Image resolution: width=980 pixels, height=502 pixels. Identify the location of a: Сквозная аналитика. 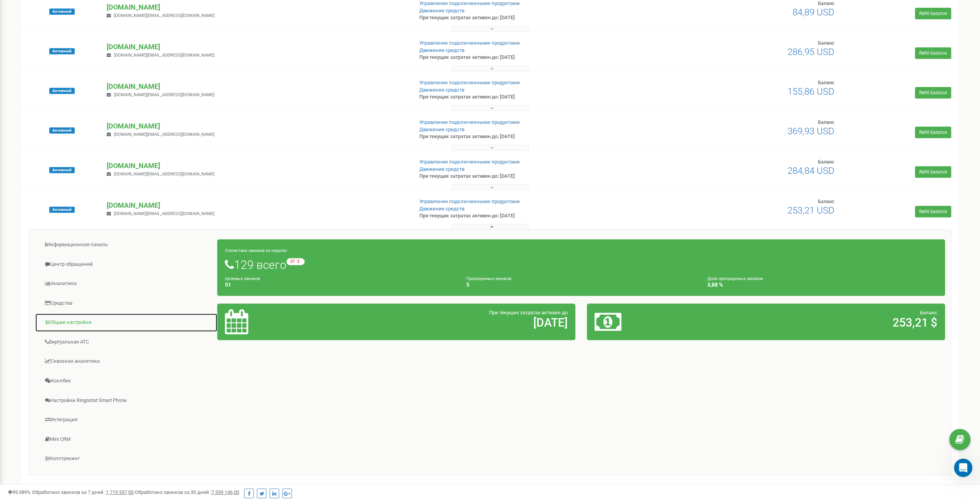
(126, 361).